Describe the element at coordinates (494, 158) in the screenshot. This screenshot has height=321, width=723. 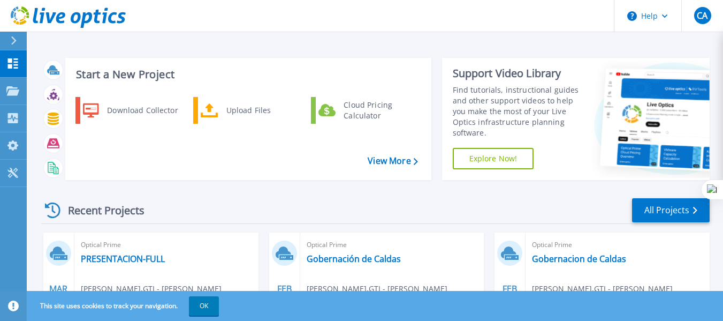
I see `a: Explore Now!` at that location.